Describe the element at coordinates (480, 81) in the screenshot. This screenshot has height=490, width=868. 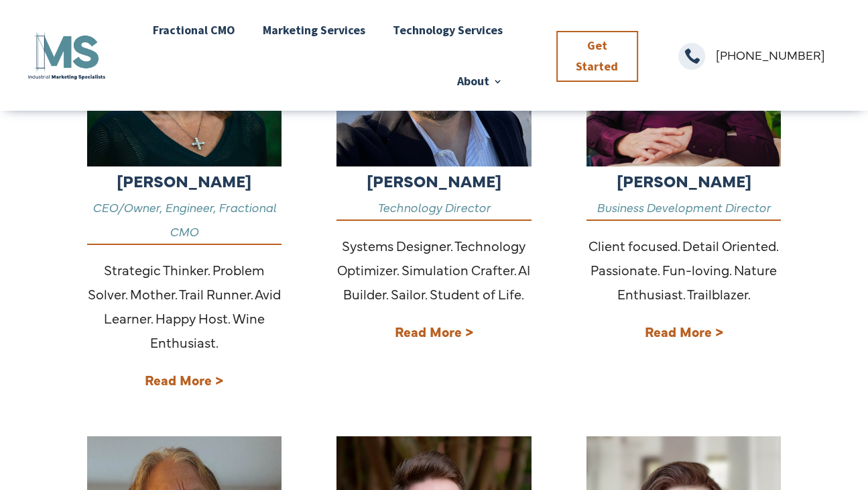
I see `a: About` at that location.